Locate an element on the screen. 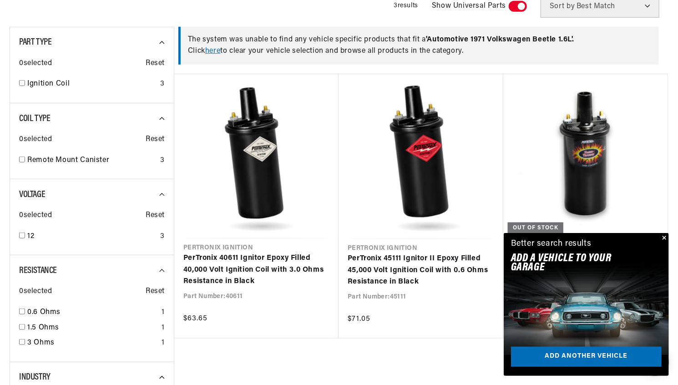  span: 3 results is located at coordinates (406, 5).